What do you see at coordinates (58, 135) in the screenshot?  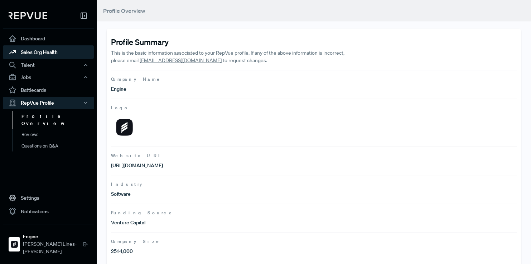 I see `a: Reviews` at bounding box center [58, 135].